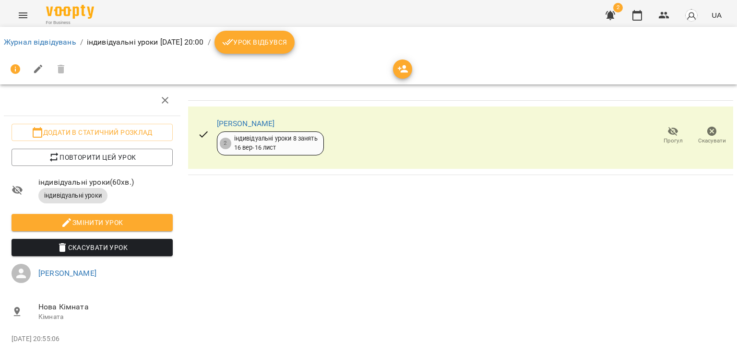 The height and width of the screenshot is (354, 737). I want to click on span: Скасувати, so click(712, 140).